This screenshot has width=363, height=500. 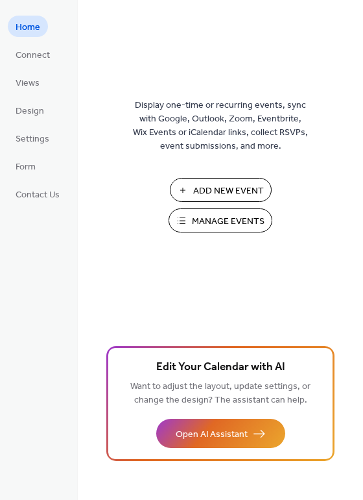 What do you see at coordinates (27, 82) in the screenshot?
I see `a: Views` at bounding box center [27, 82].